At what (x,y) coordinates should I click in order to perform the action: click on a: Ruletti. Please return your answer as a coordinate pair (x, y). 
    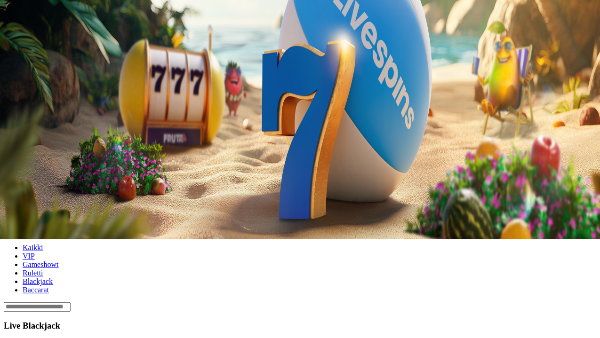
    Looking at the image, I should click on (33, 273).